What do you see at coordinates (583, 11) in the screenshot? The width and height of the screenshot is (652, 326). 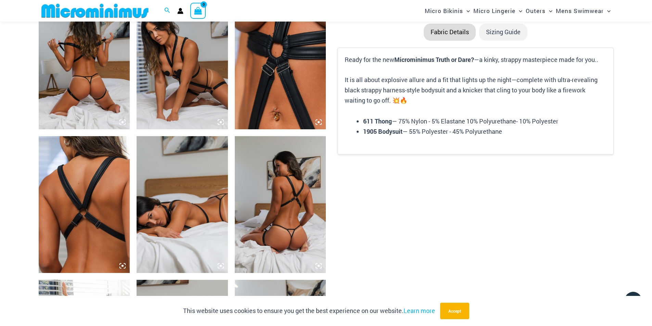 I see `a: Mens SwimwearMenu ToggleMenu Toggle` at bounding box center [583, 11].